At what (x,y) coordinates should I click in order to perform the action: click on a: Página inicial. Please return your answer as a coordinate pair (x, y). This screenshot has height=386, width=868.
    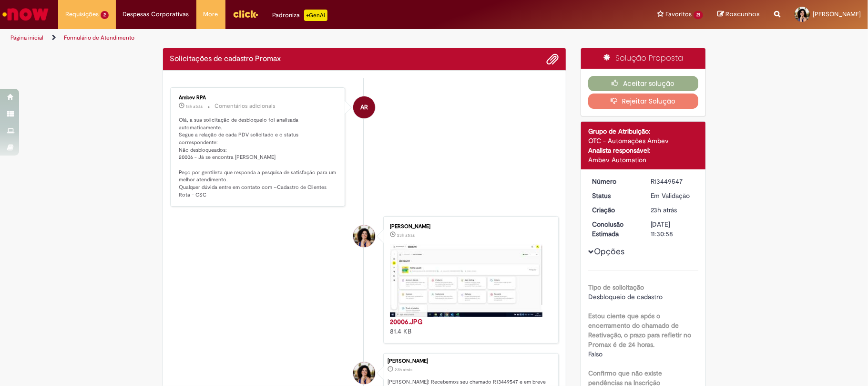
    Looking at the image, I should click on (27, 38).